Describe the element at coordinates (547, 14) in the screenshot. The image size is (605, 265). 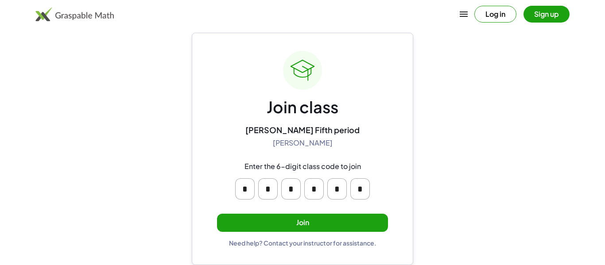
I see `button: Sign up` at that location.